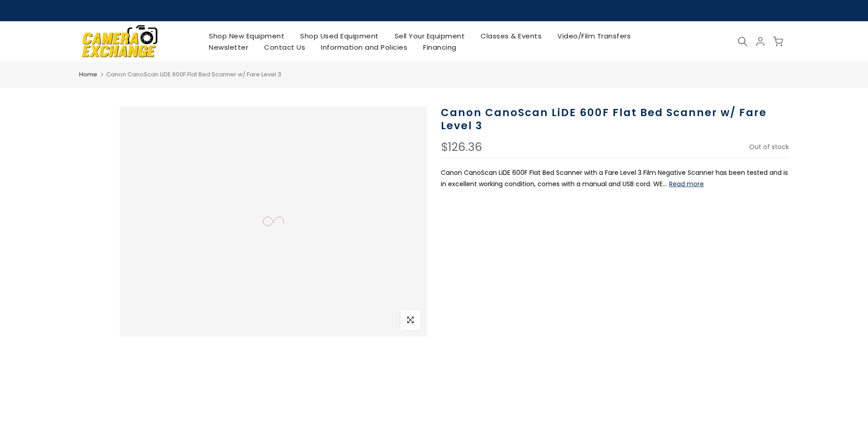 Image resolution: width=868 pixels, height=427 pixels. Describe the element at coordinates (594, 36) in the screenshot. I see `a: Video/Film Transfers` at that location.